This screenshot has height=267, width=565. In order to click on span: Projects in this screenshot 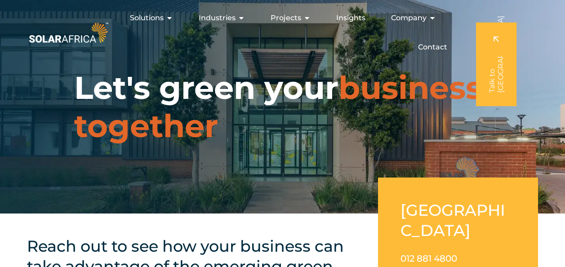, I will do `click(286, 18)`.